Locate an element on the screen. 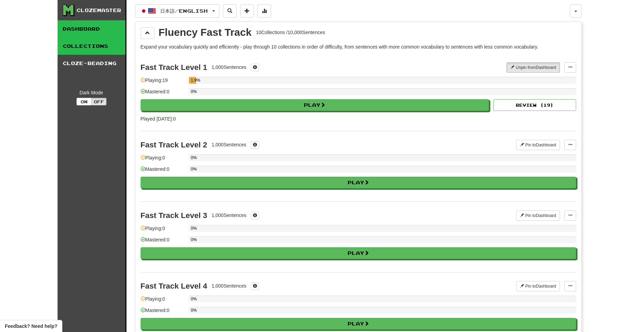 This screenshot has width=644, height=332. span: 日本語 / English is located at coordinates (184, 11).